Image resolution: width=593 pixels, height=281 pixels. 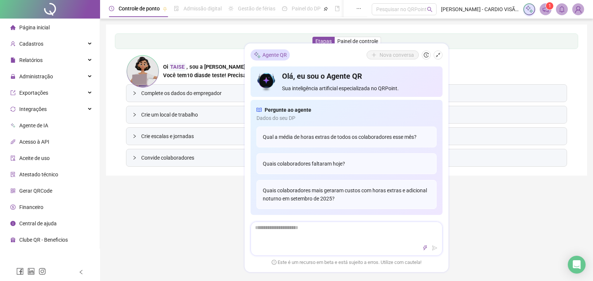 I want to click on div: Crie um local de trabalho, so click(x=347, y=115).